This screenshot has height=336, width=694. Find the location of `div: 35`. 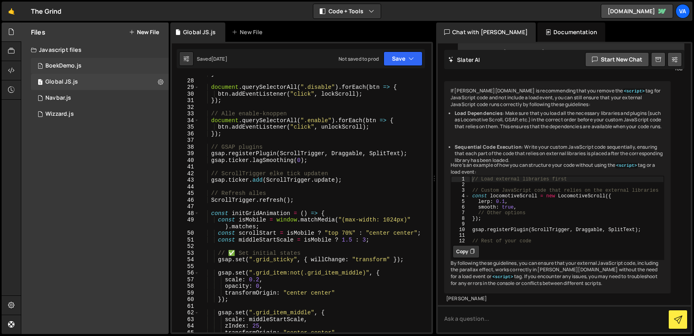

div: 35 is located at coordinates (185, 127).